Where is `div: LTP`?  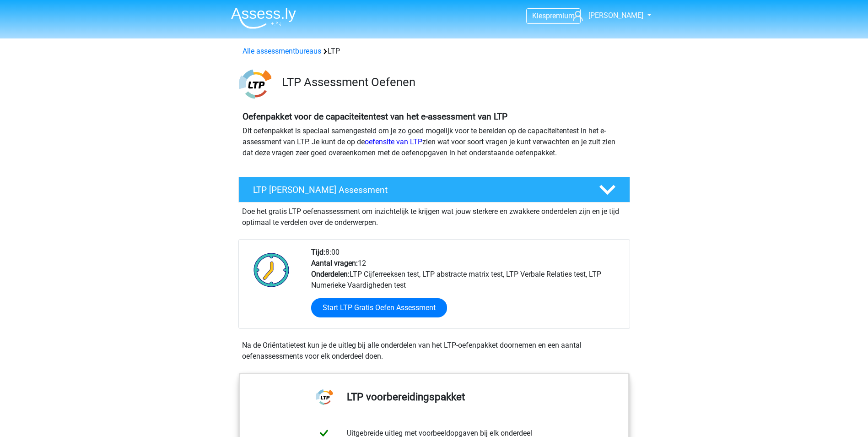 div: LTP is located at coordinates (434, 51).